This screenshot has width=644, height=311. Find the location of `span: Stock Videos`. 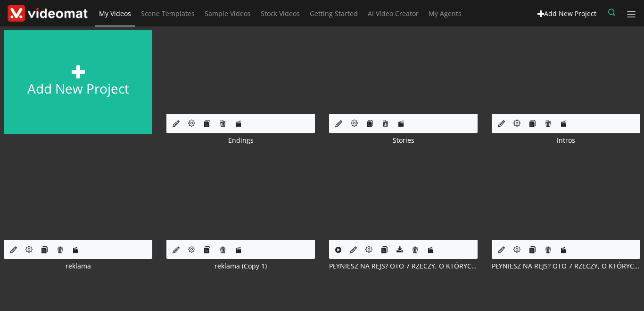

span: Stock Videos is located at coordinates (280, 13).